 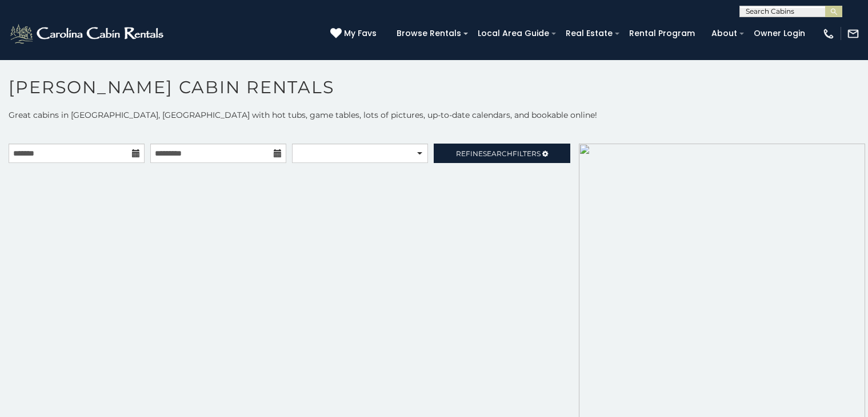 What do you see at coordinates (499, 153) in the screenshot?
I see `span: Refine Filters` at bounding box center [499, 153].